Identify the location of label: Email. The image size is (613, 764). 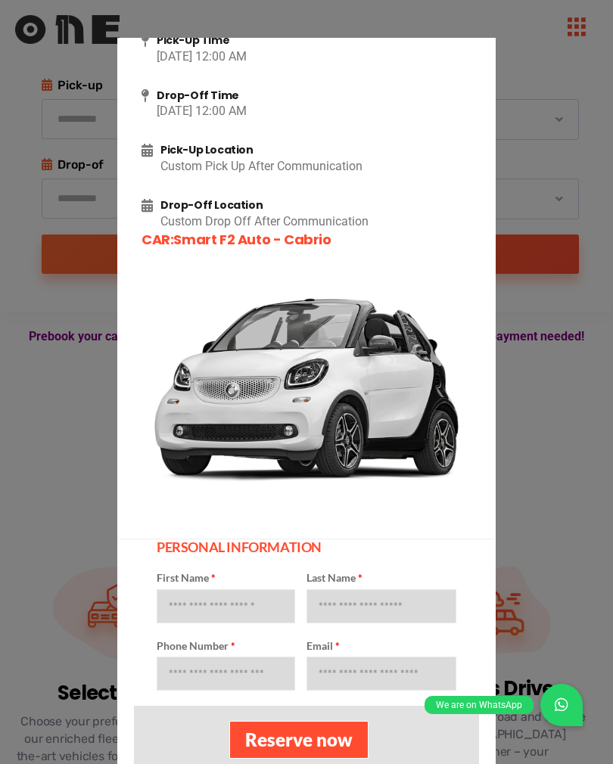
(381, 646).